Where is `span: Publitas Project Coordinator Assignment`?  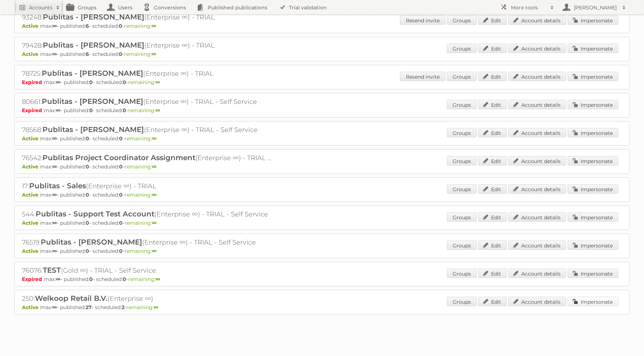 span: Publitas Project Coordinator Assignment is located at coordinates (119, 157).